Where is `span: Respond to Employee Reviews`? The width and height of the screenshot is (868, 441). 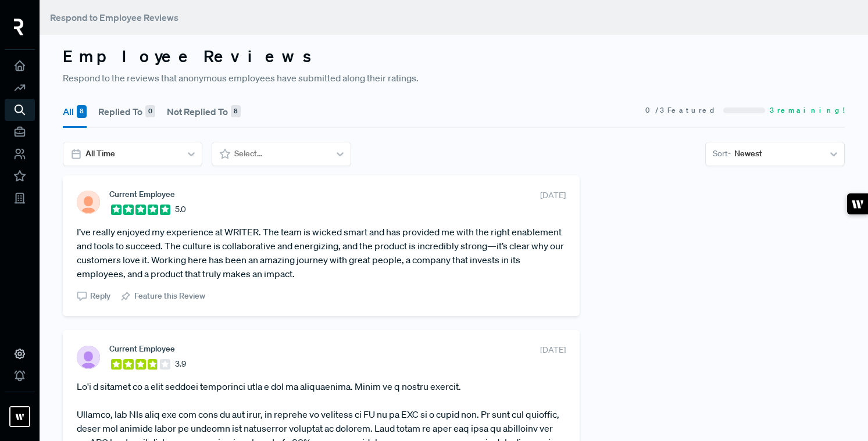 span: Respond to Employee Reviews is located at coordinates (114, 17).